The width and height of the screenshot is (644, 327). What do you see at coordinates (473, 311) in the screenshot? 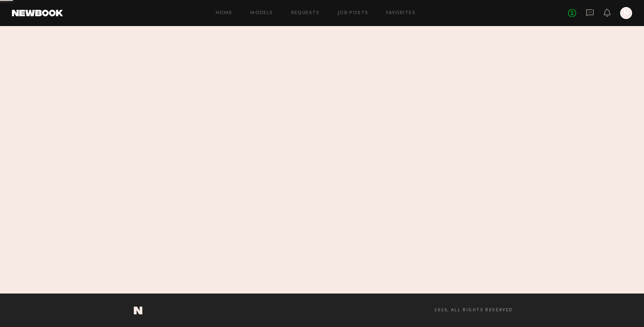
I see `span: 2025, all rights reserved` at bounding box center [473, 311].